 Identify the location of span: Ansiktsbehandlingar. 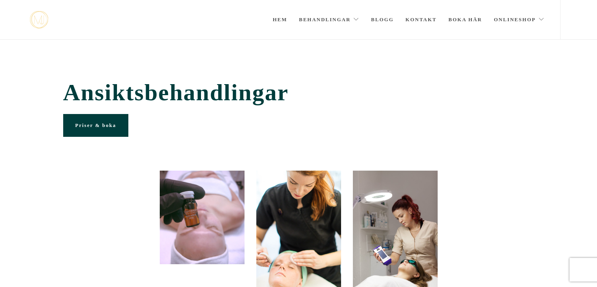
(299, 92).